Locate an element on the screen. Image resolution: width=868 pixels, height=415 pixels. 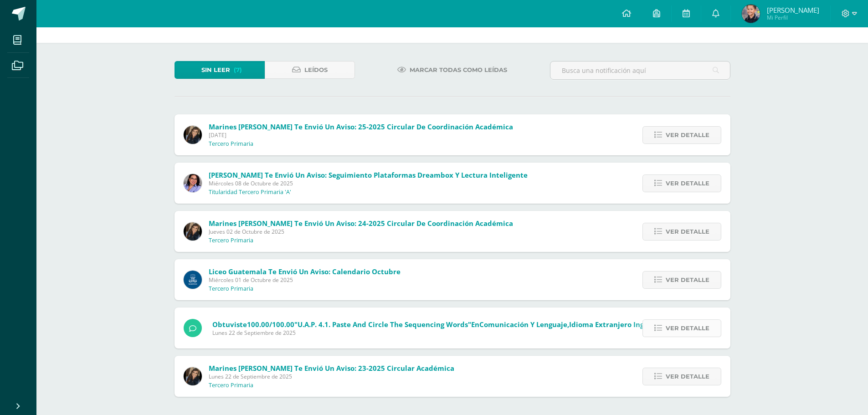
span: 100.00/100.00 is located at coordinates (270, 324).